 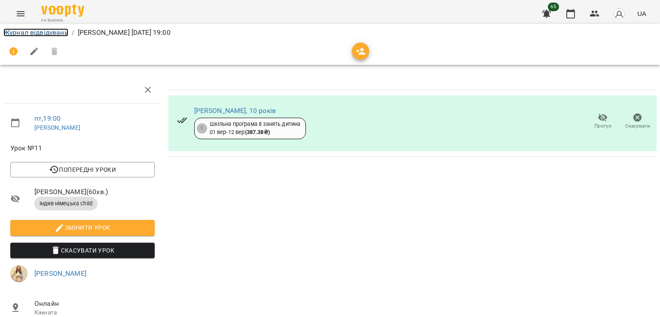 What do you see at coordinates (638, 126) in the screenshot?
I see `span: Скасувати` at bounding box center [638, 126].